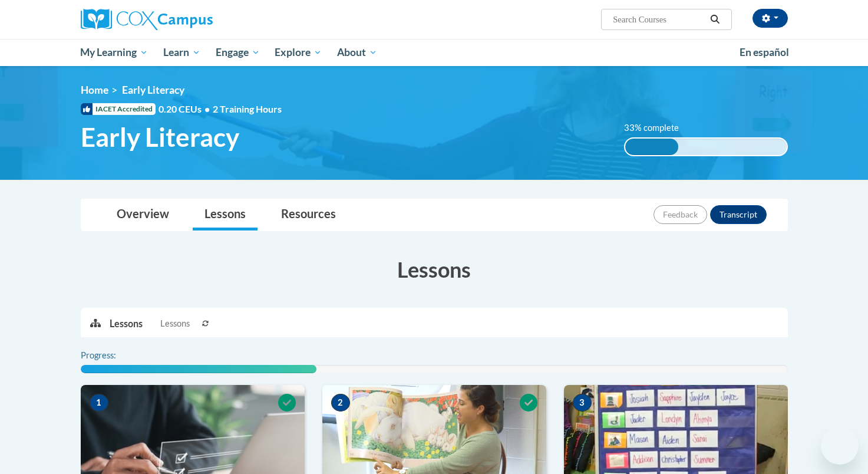 This screenshot has width=868, height=474. I want to click on span: 0.20 CEUs, so click(186, 109).